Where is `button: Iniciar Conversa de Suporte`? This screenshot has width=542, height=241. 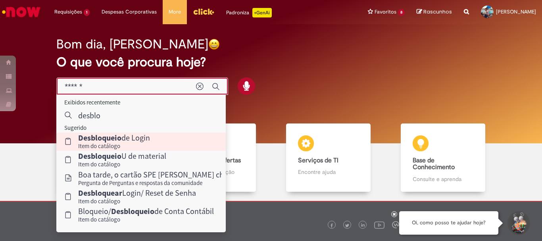 button: Iniciar Conversa de Suporte is located at coordinates (519, 223).